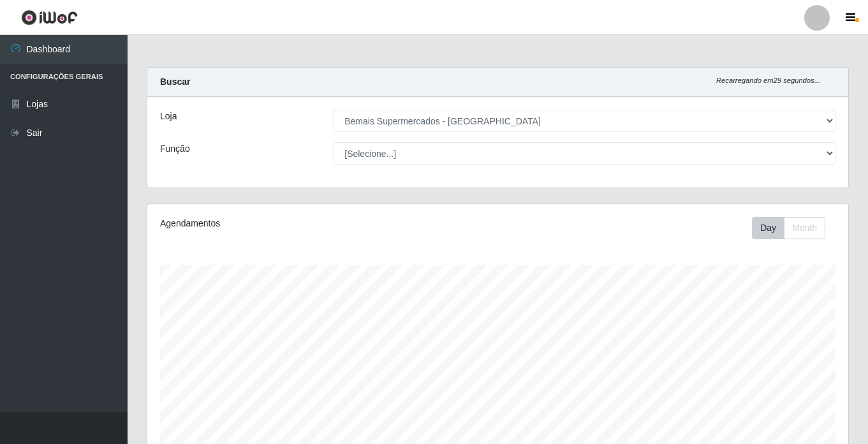  What do you see at coordinates (49, 17) in the screenshot?
I see `img: CoreUI Logo` at bounding box center [49, 17].